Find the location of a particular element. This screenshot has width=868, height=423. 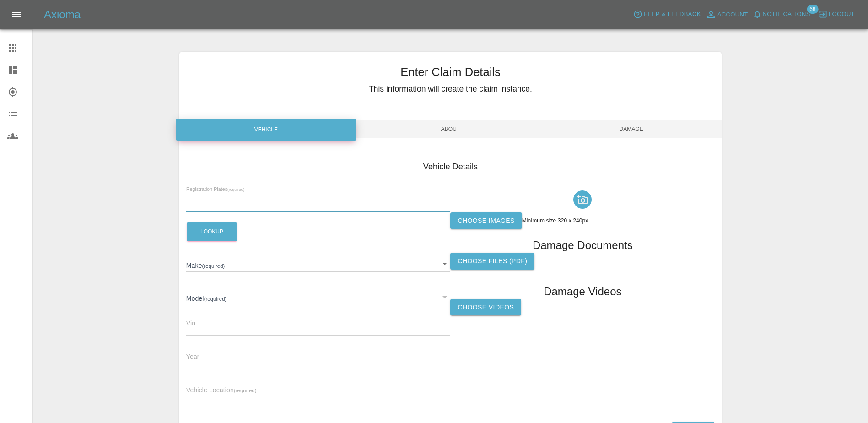

h3: Enter Claim Details is located at coordinates (450, 72).